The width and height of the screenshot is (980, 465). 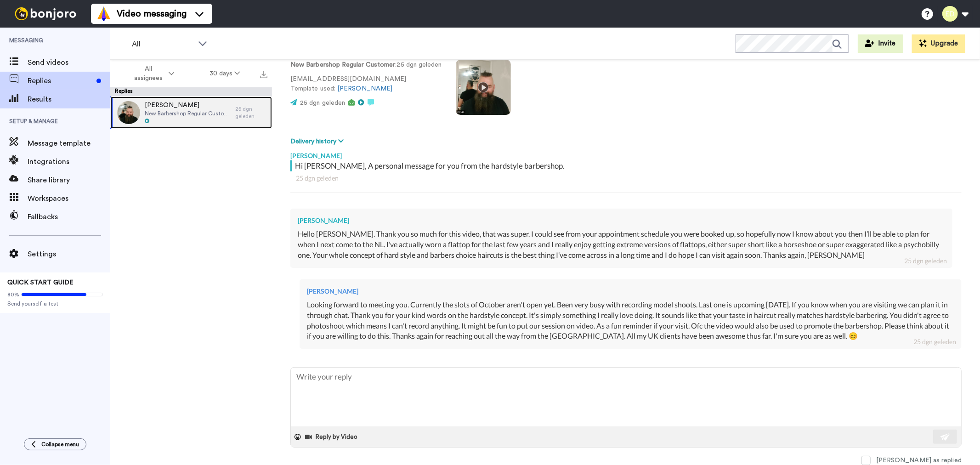 What do you see at coordinates (191, 92) in the screenshot?
I see `div: Replies` at bounding box center [191, 92].